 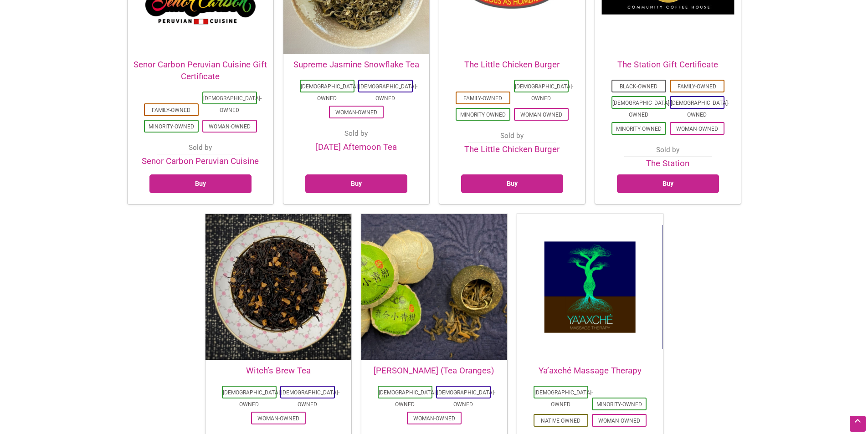 I want to click on h2: Witch’s Brew Tea, so click(x=278, y=371).